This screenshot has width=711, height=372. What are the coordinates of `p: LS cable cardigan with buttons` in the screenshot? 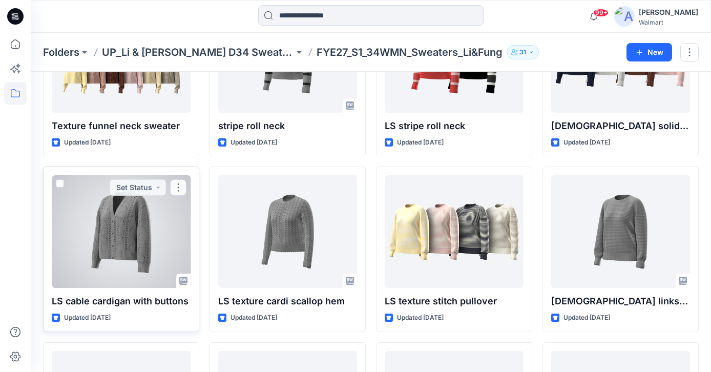 It's located at (121, 301).